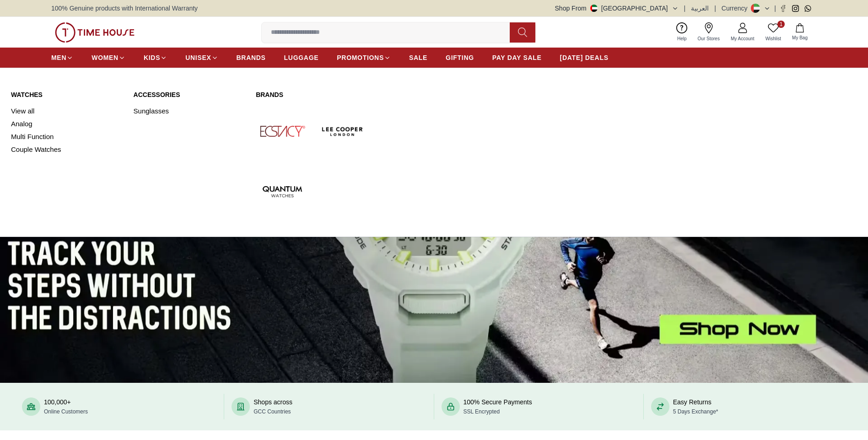 The image size is (868, 440). Describe the element at coordinates (743, 38) in the screenshot. I see `span: My Account` at that location.